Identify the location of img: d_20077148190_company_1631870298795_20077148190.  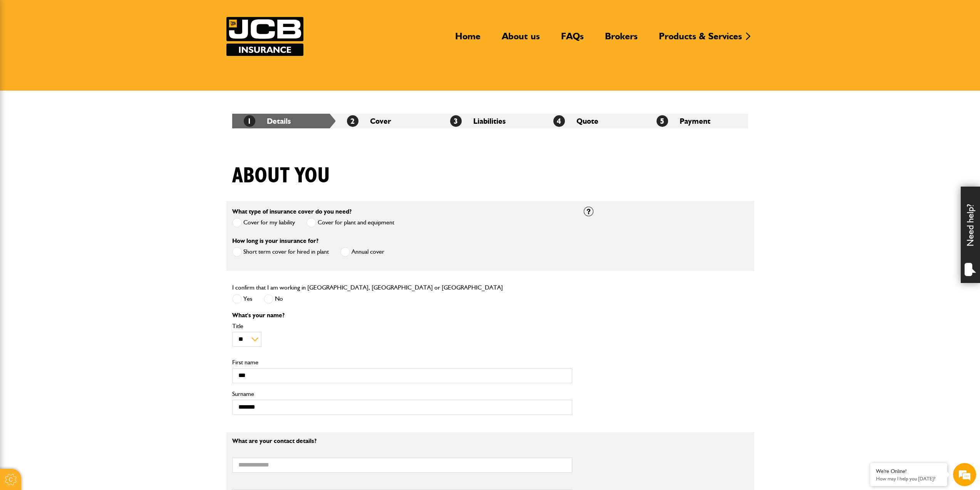
(23, 48).